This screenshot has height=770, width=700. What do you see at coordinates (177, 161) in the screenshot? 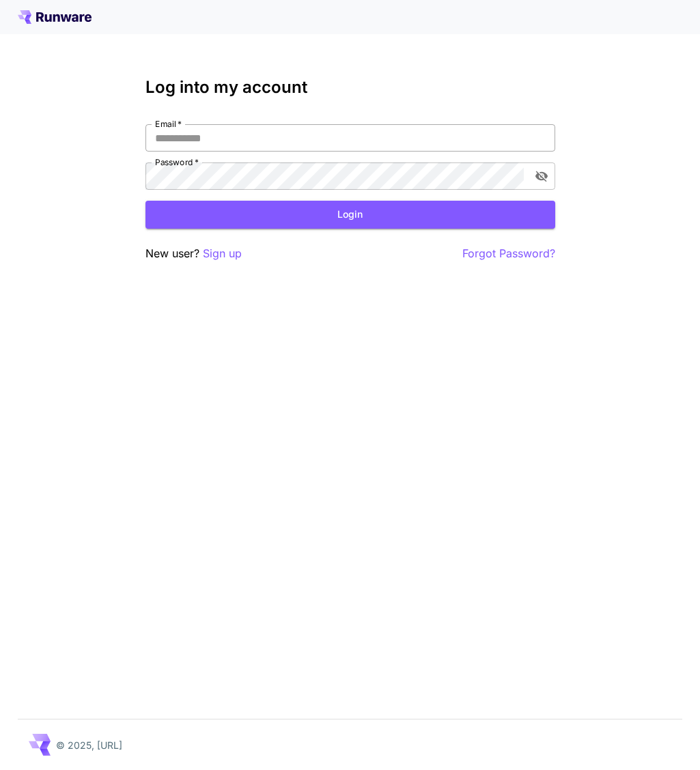
I see `label: Password` at bounding box center [177, 161].